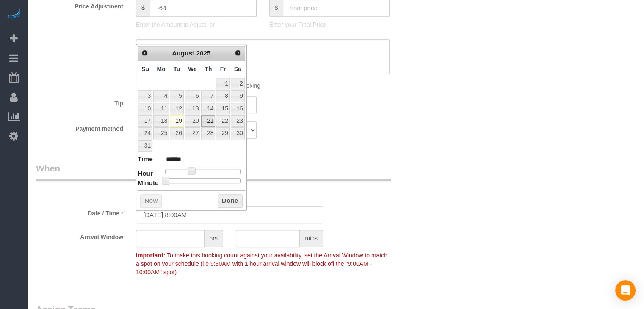  What do you see at coordinates (177, 69) in the screenshot?
I see `span: Tuesday` at bounding box center [177, 69].